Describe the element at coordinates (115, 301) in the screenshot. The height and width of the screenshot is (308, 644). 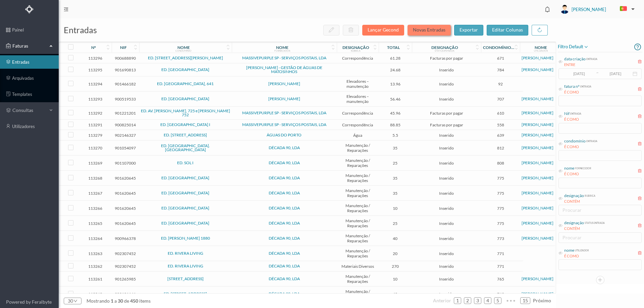
I see `span: a` at that location.